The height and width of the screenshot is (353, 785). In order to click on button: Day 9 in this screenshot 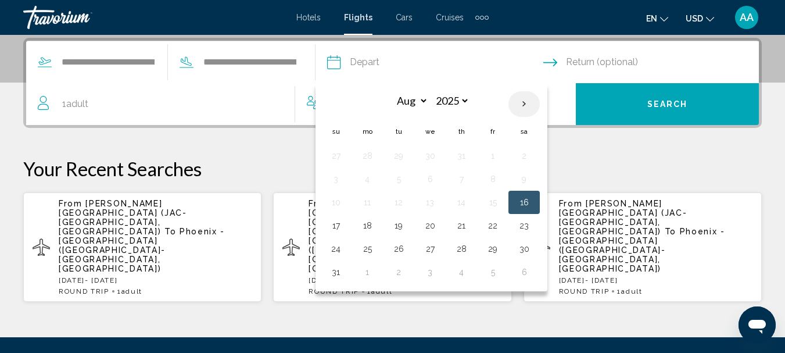, I will do `click(524, 179)`.